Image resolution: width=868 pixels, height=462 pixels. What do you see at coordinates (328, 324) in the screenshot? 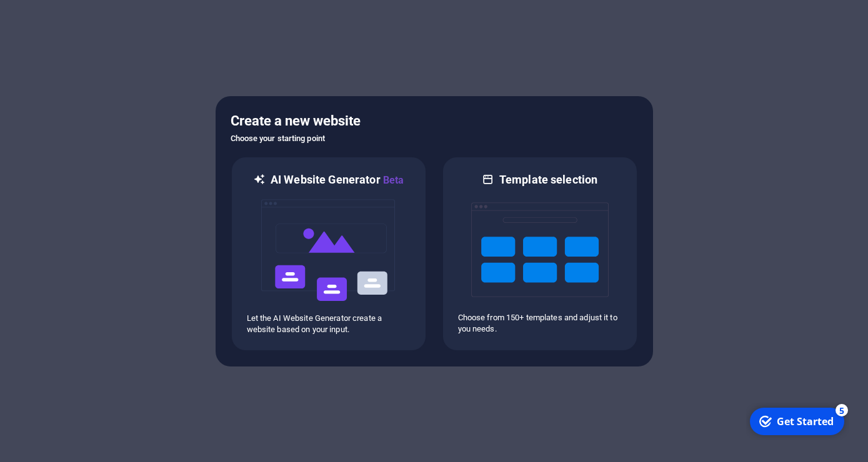
I see `p: Let the AI Website Generator create a website based on your input.` at bounding box center [328, 324].